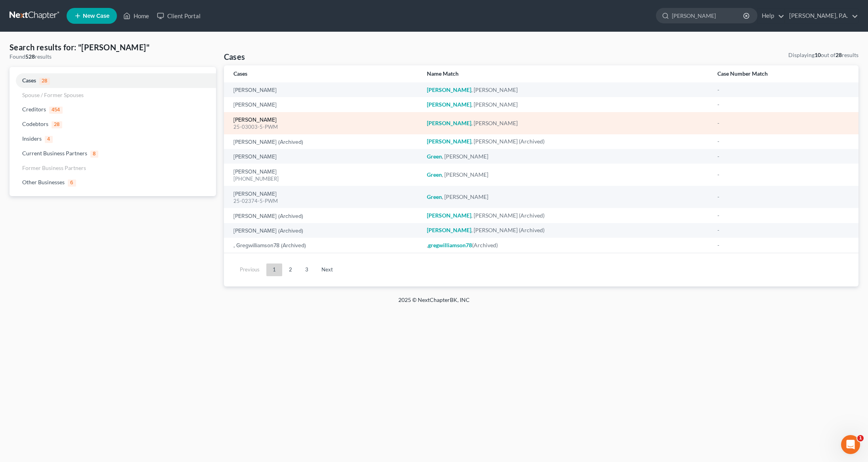 The image size is (868, 462). I want to click on span: 8, so click(95, 154).